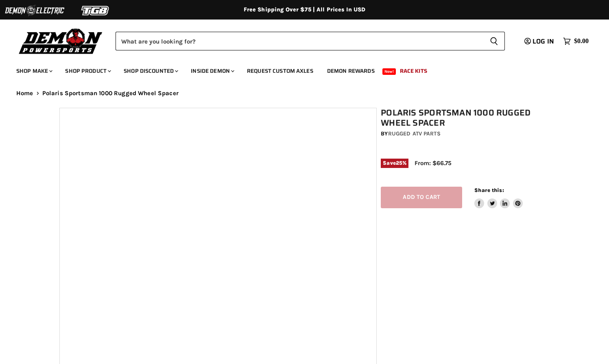 This screenshot has height=364, width=609. What do you see at coordinates (61, 40) in the screenshot?
I see `img: Demon Powersports` at bounding box center [61, 40].